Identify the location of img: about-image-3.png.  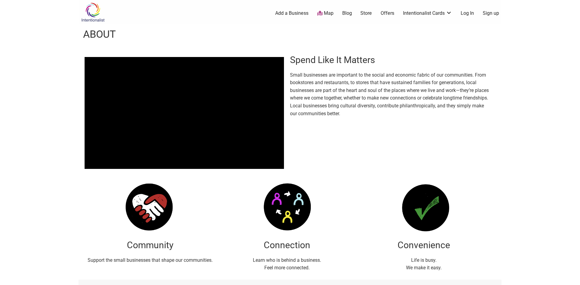
(150, 207).